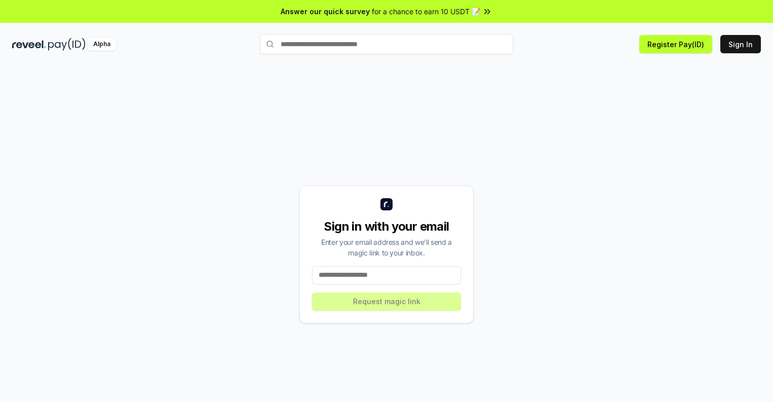  I want to click on span: for a chance to earn 10 USDT 📝, so click(426, 11).